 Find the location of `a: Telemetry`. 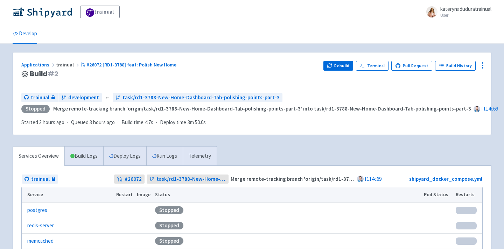

a: Telemetry is located at coordinates (199, 156).